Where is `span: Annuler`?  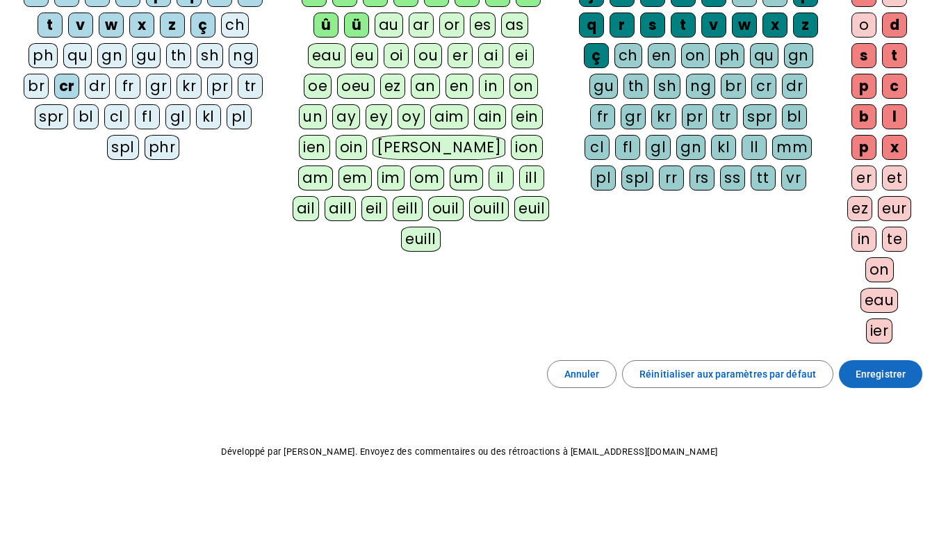 span: Annuler is located at coordinates (582, 374).